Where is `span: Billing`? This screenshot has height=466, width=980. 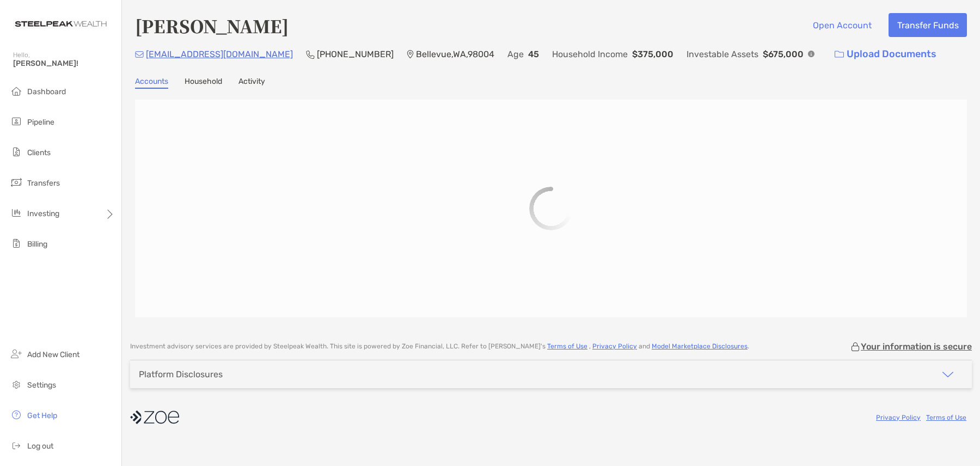
span: Billing is located at coordinates (37, 244).